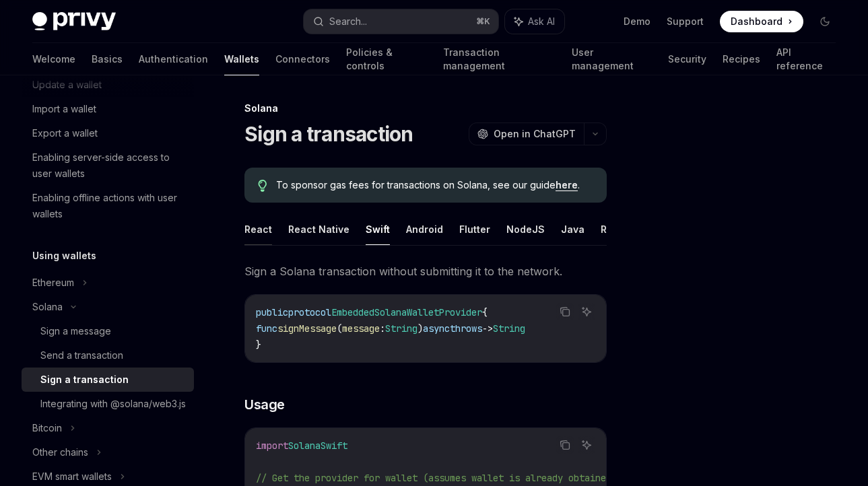  Describe the element at coordinates (612, 59) in the screenshot. I see `a: User management` at that location.